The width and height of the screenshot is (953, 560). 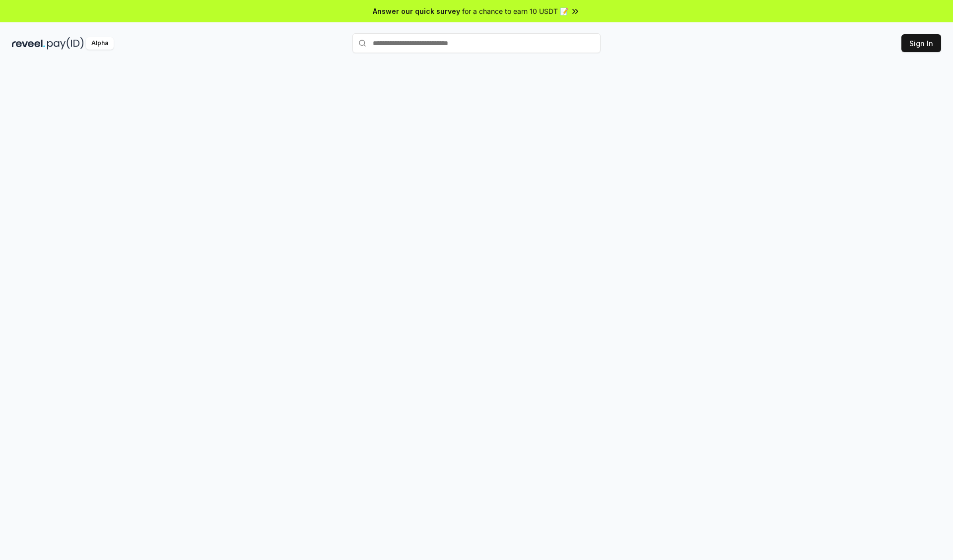 I want to click on span: for a chance to earn 10 USDT 📝, so click(x=515, y=11).